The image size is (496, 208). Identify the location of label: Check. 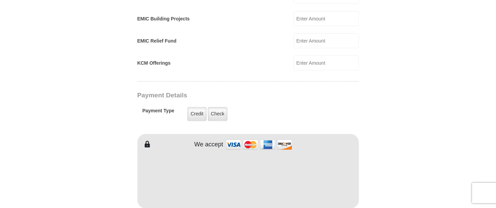
(218, 114).